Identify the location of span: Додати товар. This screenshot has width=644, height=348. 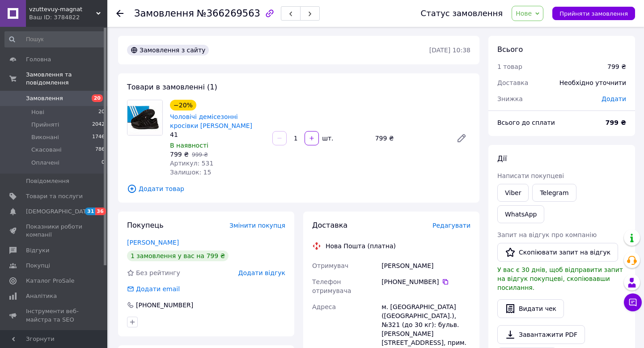
(299, 189).